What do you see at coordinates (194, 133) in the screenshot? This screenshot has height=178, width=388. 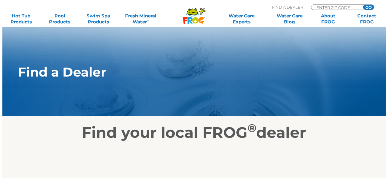 I see `h2: Find your local FROG dealer` at bounding box center [194, 133].